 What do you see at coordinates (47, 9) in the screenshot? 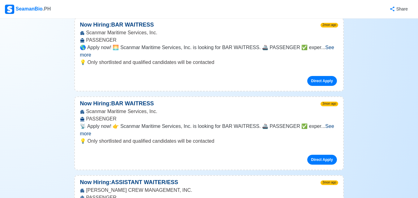
I see `span: .PH` at bounding box center [47, 9].